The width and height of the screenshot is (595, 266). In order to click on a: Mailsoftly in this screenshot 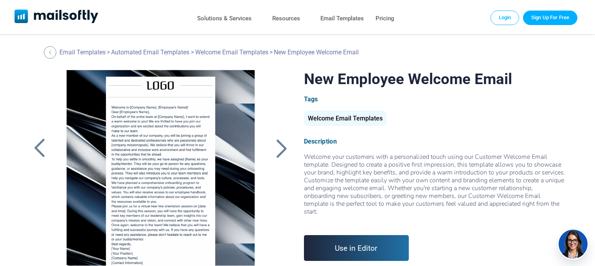, I will do `click(56, 17)`.